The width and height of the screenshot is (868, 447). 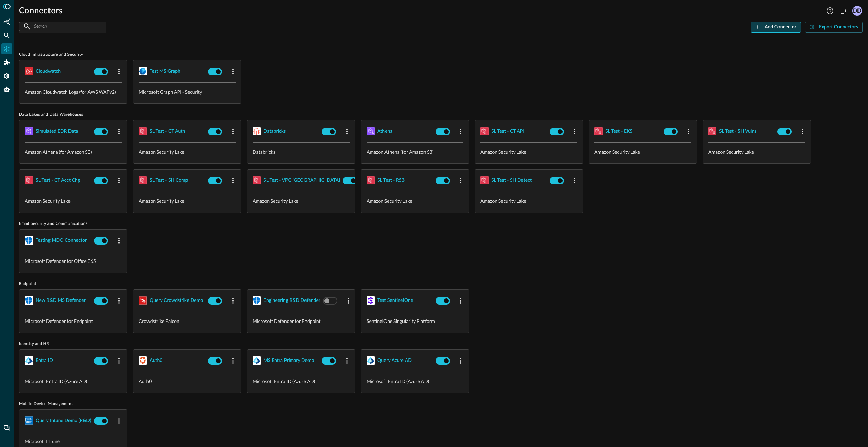 I want to click on h1: Connectors, so click(x=41, y=11).